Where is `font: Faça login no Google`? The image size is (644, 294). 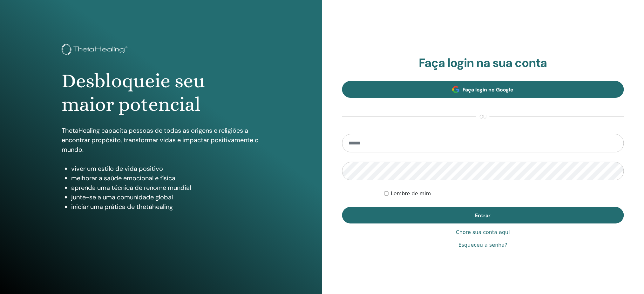
font: Faça login no Google is located at coordinates (488, 89).